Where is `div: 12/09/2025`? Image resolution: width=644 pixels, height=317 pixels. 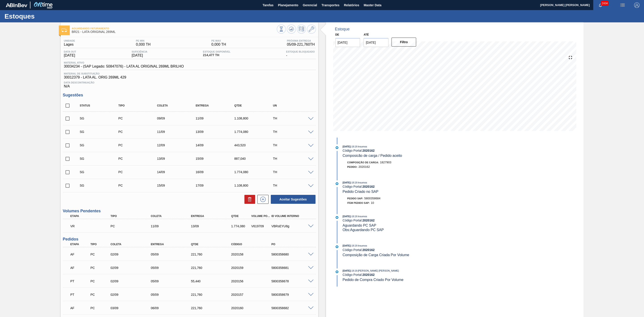 div: 12/09/2025 is located at coordinates (178, 145).